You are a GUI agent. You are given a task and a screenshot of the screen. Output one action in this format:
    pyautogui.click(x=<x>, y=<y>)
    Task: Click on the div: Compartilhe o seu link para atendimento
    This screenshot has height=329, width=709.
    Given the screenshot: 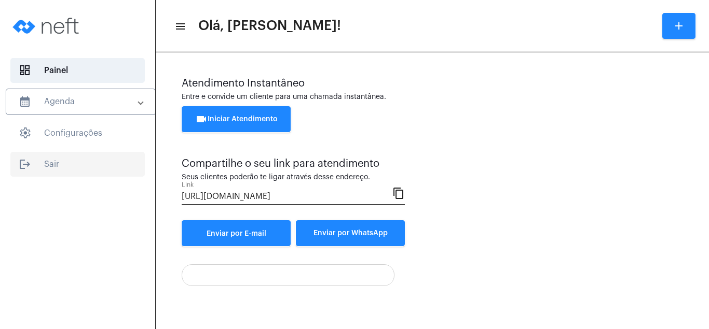 What is the action you would take?
    pyautogui.click(x=293, y=164)
    